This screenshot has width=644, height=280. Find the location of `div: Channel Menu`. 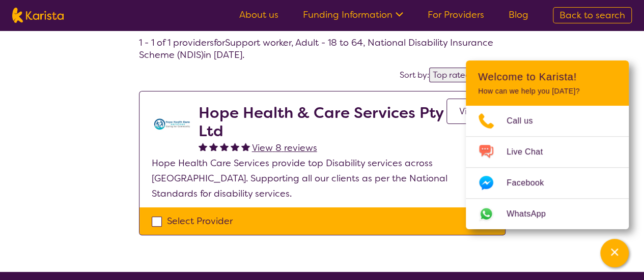

div: Channel Menu is located at coordinates (547, 145).